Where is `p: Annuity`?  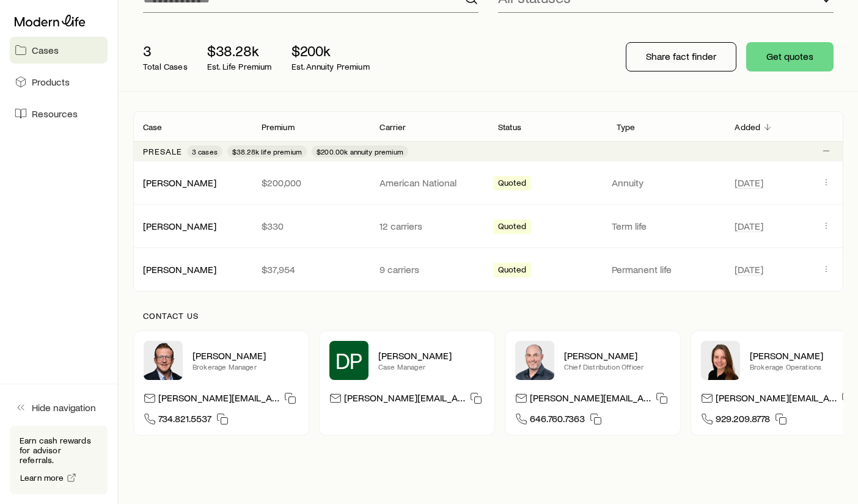
p: Annuity is located at coordinates (666, 183).